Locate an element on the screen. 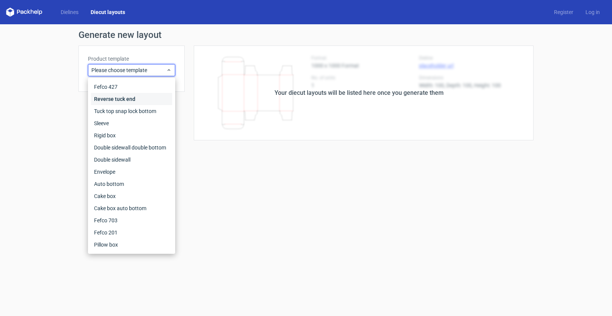 Image resolution: width=612 pixels, height=316 pixels. h1: Generate new layout is located at coordinates (306, 35).